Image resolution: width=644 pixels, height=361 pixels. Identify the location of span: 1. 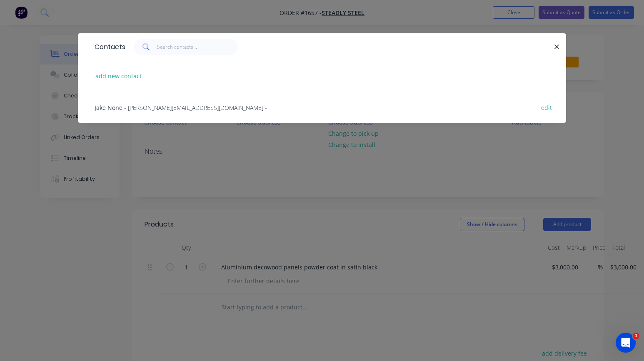
(636, 336).